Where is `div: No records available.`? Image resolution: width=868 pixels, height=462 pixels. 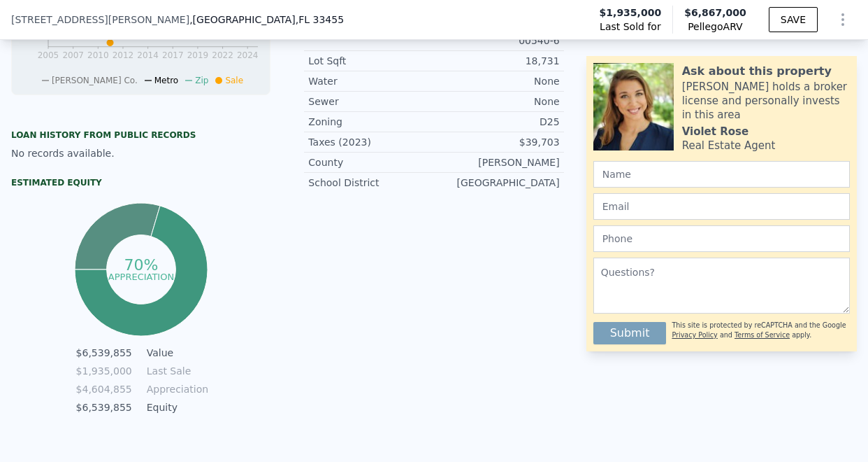
div: No records available. is located at coordinates (140, 153).